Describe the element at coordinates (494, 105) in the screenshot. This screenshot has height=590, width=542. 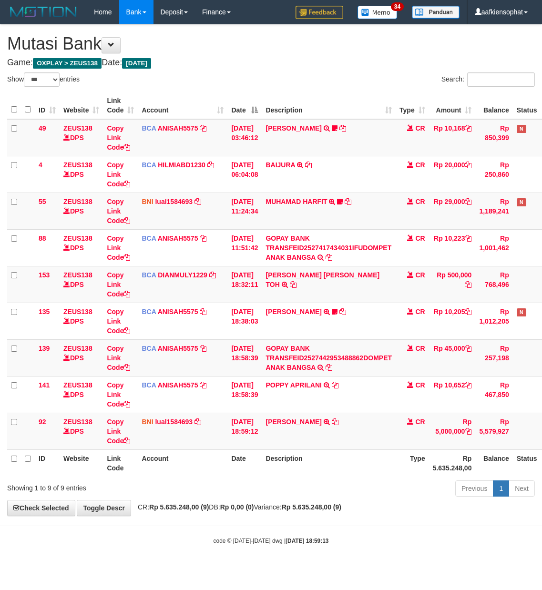
I see `th: Balance` at that location.